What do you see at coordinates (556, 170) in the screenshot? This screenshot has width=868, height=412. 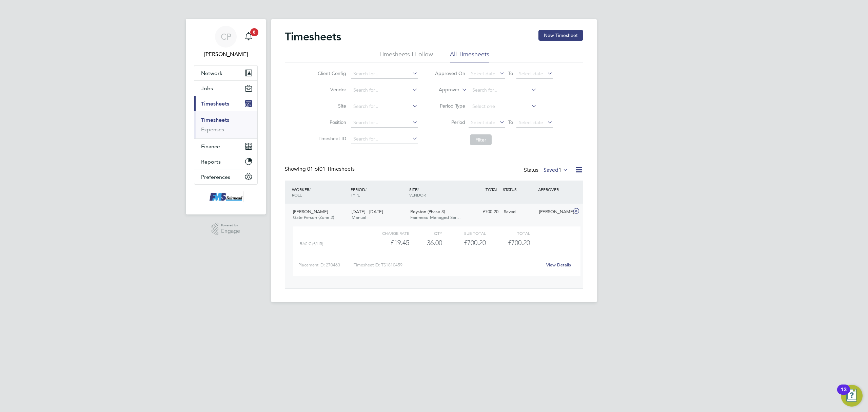 I see `label: Saved` at bounding box center [556, 170].